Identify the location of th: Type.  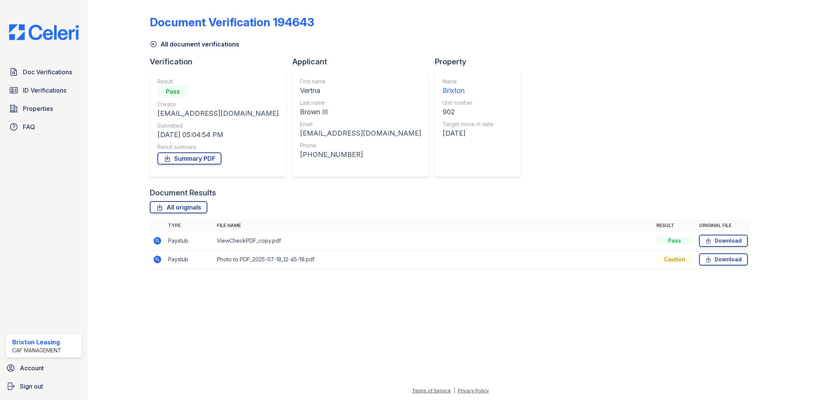
(189, 226).